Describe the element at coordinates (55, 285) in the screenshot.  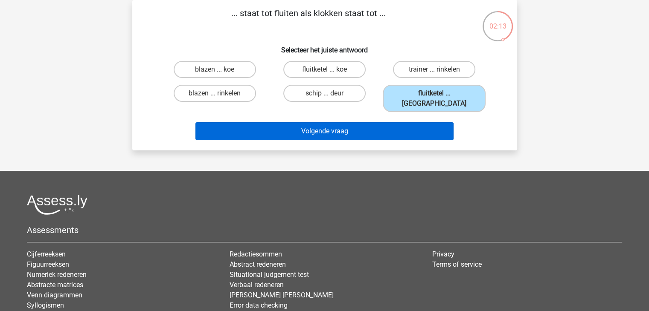
I see `a: Abstracte matrices` at that location.